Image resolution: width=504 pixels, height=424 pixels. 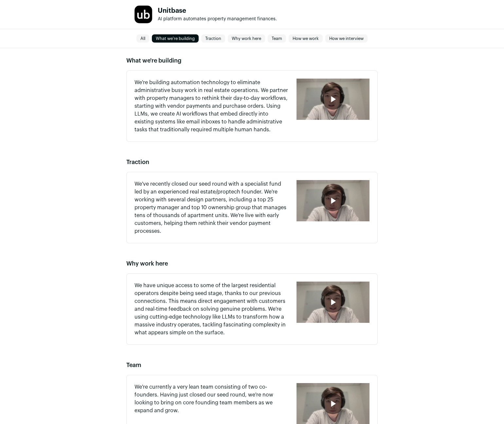 What do you see at coordinates (252, 264) in the screenshot?
I see `h2: Why work here` at bounding box center [252, 264].